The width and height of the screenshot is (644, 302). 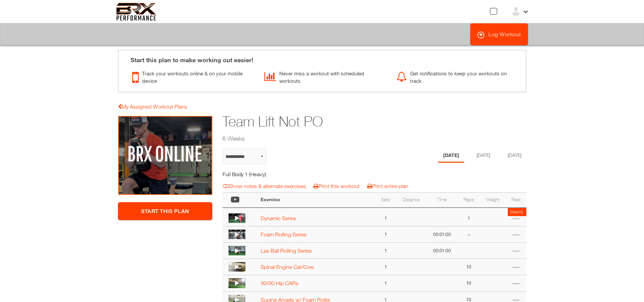 I want to click on a: Show notes & alternate exercises, so click(x=265, y=186).